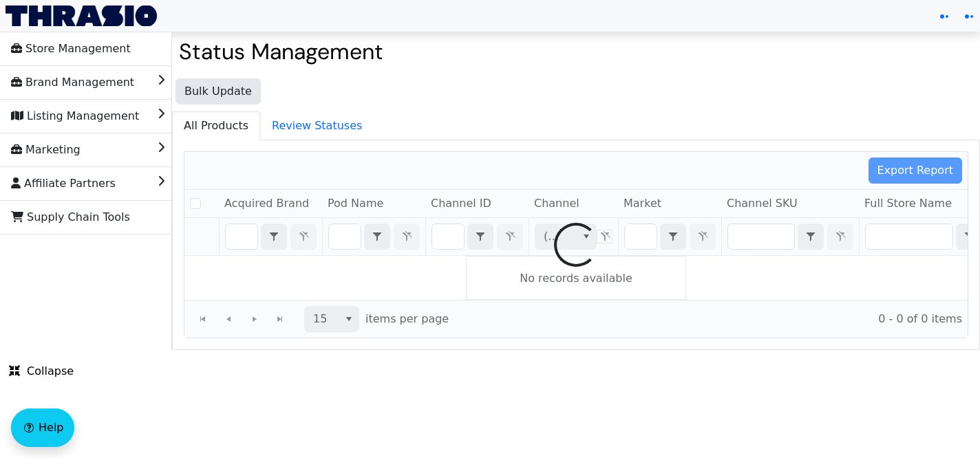 This screenshot has height=458, width=980. What do you see at coordinates (45, 150) in the screenshot?
I see `span: Marketing` at bounding box center [45, 150].